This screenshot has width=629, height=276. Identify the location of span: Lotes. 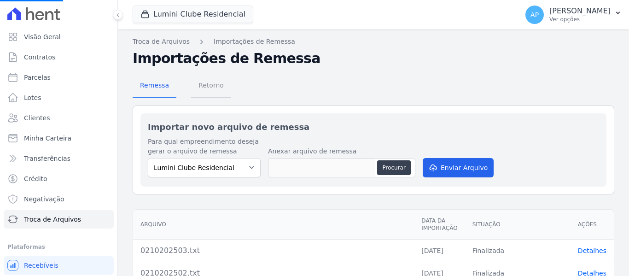
(33, 98).